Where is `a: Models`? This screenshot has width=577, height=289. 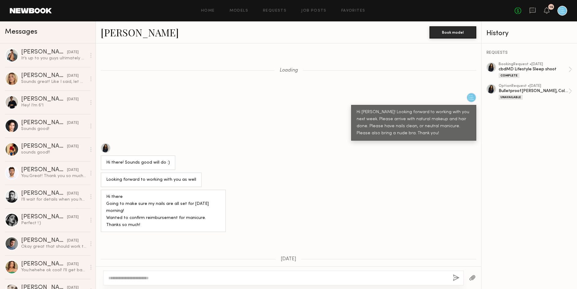 a: Models is located at coordinates (239, 11).